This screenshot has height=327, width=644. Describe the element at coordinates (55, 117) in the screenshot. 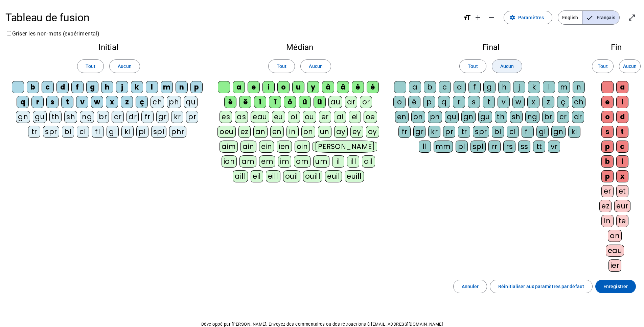

I see `div: th` at that location.